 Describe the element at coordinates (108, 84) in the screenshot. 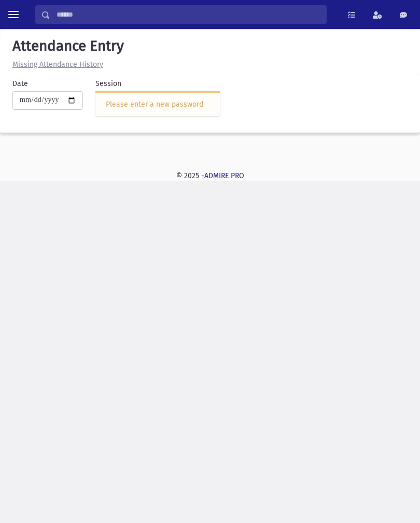

I see `label: Session` at that location.